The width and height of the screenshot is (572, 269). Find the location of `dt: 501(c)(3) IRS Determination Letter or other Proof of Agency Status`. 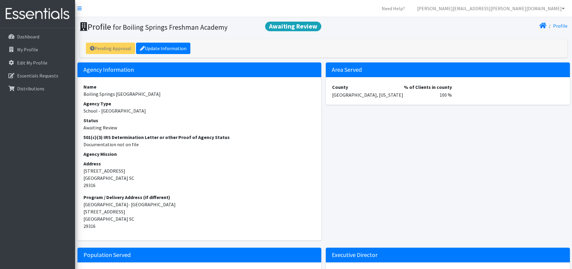

dt: 501(c)(3) IRS Determination Letter or other Proof of Agency Status is located at coordinates (199, 137).